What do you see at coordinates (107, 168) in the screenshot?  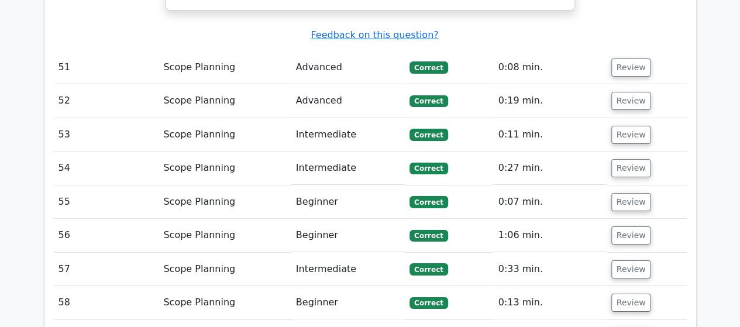 I see `td: 54` at bounding box center [107, 168].